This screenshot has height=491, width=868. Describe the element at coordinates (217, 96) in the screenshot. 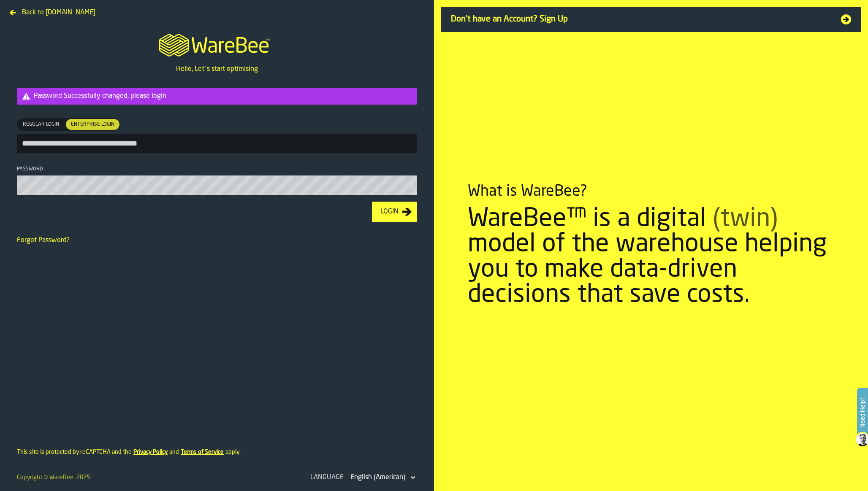

I see `div: alert-Password Successfully changed, please login` at that location.